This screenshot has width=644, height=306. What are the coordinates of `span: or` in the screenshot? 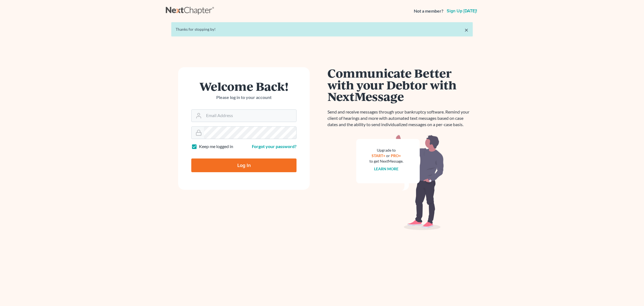 It's located at (388, 155).